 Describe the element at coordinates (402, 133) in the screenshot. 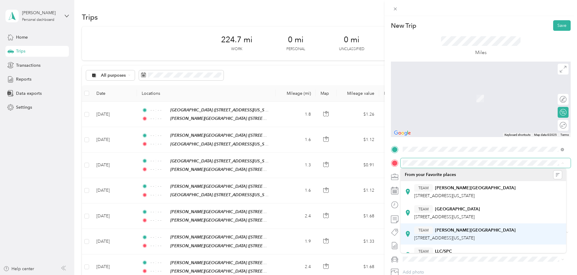

I see `a: Open this area in Google Maps (opens a new window)` at that location.